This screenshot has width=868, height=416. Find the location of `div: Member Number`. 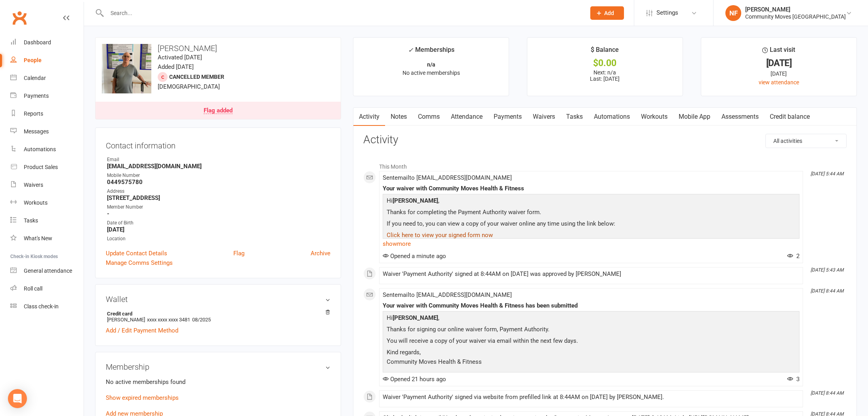

div: Member Number is located at coordinates (218, 207).